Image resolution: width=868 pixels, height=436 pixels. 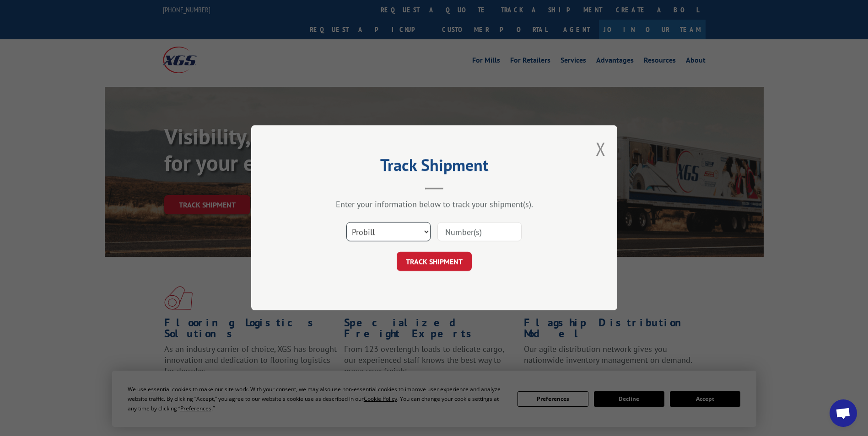 I want to click on button: Close modal, so click(x=601, y=149).